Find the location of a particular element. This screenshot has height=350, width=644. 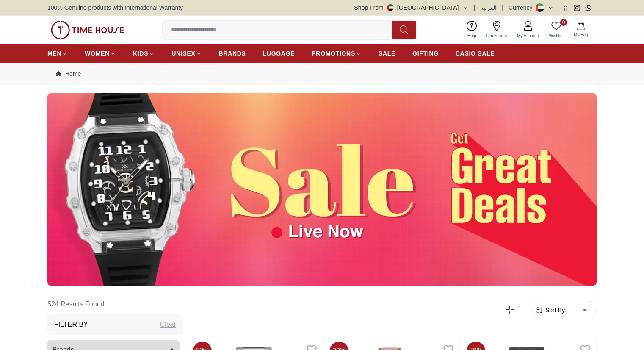

nav: Breadcrumb is located at coordinates (322, 74).